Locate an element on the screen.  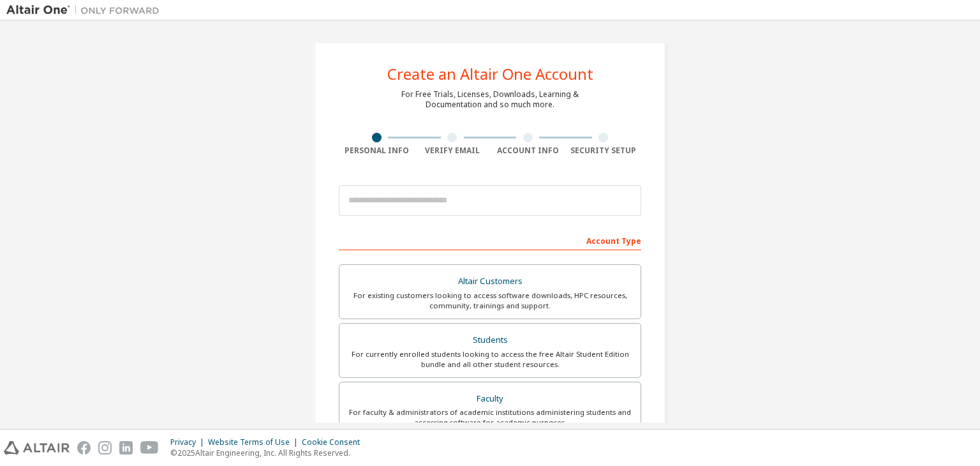
div: Privacy is located at coordinates (189, 443).